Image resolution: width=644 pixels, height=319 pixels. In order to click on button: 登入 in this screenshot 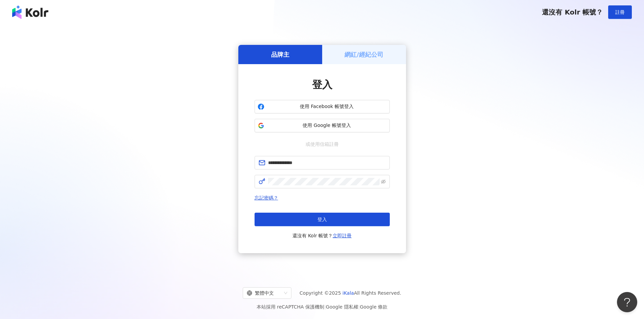, I will do `click(322, 219)`.